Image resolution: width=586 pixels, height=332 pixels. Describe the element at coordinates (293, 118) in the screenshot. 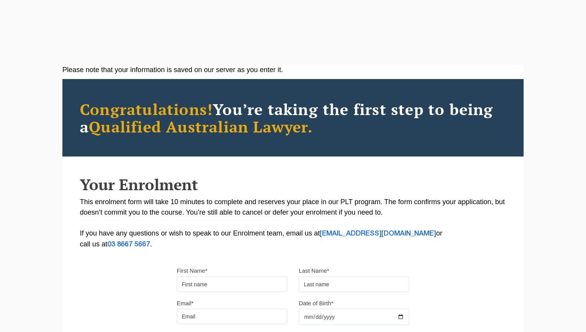

I see `h2: You’re taking the first step to being a` at that location.